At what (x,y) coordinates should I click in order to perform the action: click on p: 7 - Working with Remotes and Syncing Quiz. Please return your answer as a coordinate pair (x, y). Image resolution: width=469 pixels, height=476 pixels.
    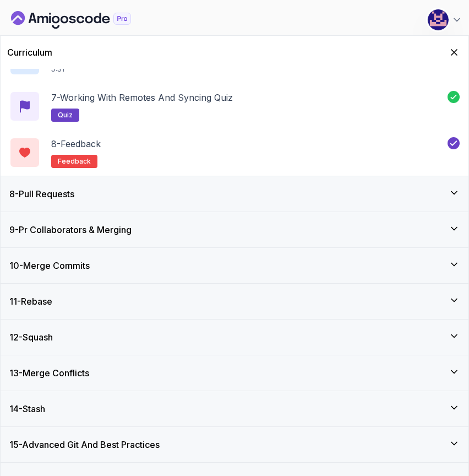
    Looking at the image, I should click on (142, 98).